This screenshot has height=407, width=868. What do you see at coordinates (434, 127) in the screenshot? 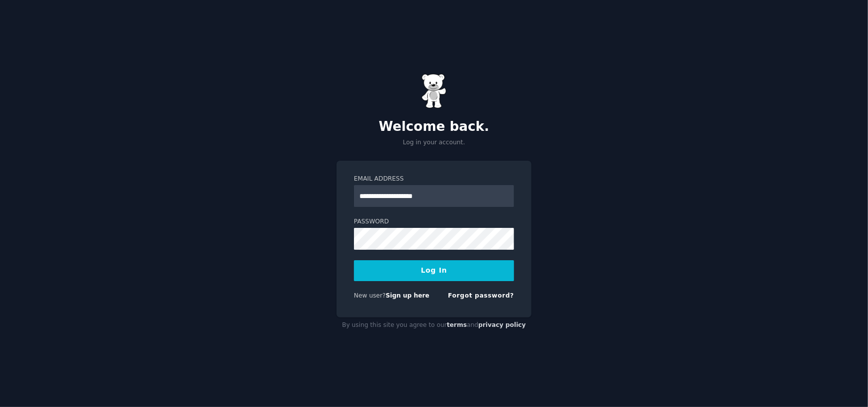
I see `h2: Welcome back.` at bounding box center [434, 127].